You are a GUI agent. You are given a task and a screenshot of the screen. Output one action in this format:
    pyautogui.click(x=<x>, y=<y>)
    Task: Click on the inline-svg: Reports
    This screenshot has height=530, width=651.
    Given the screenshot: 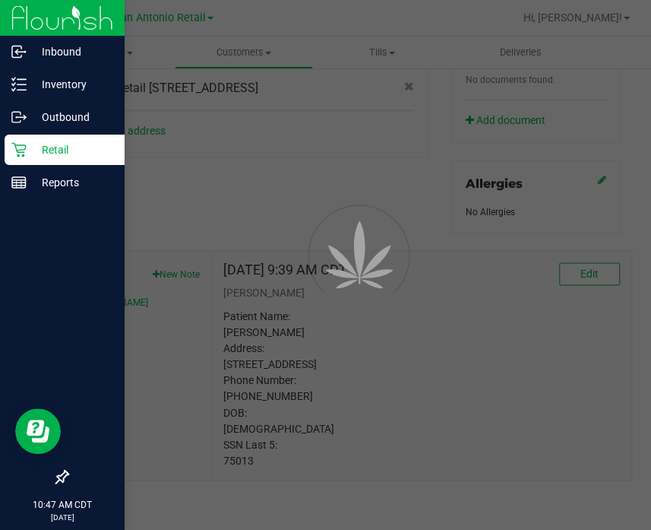 What is the action you would take?
    pyautogui.click(x=19, y=182)
    